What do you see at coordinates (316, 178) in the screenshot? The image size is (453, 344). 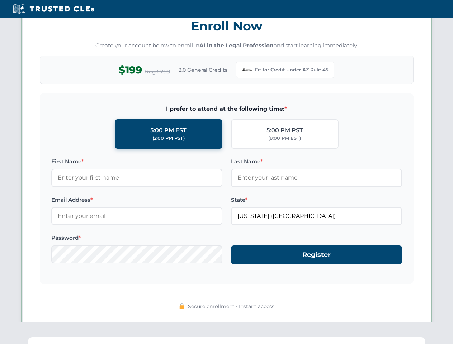 I see `input: Enter your last name` at bounding box center [316, 178].